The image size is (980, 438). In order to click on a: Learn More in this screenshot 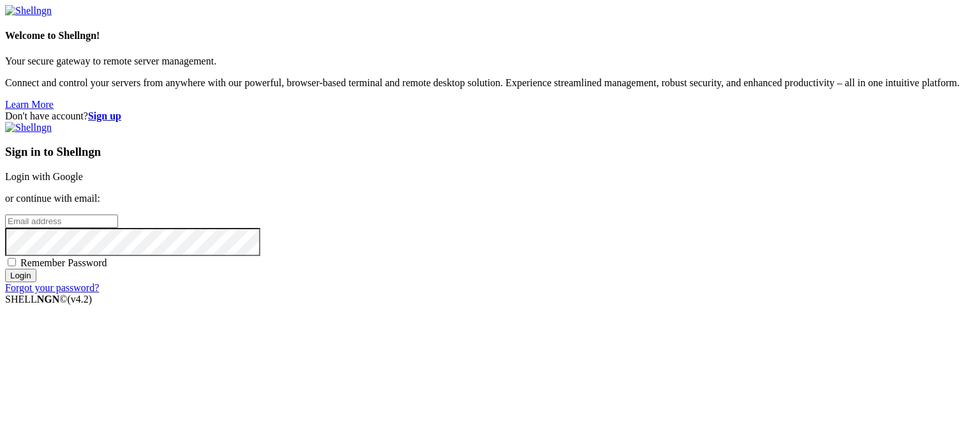, I will do `click(29, 104)`.